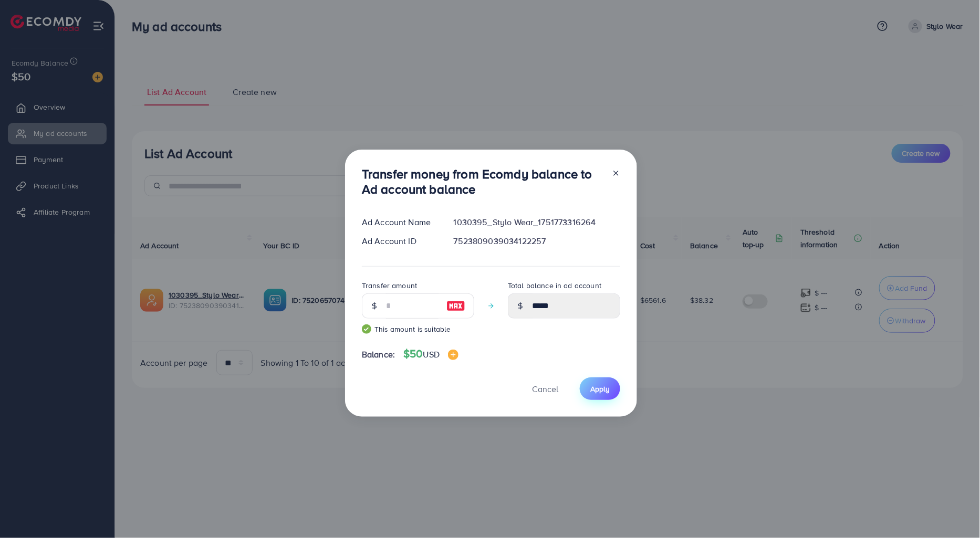 This screenshot has width=980, height=538. Describe the element at coordinates (431, 355) in the screenshot. I see `span: USD` at that location.